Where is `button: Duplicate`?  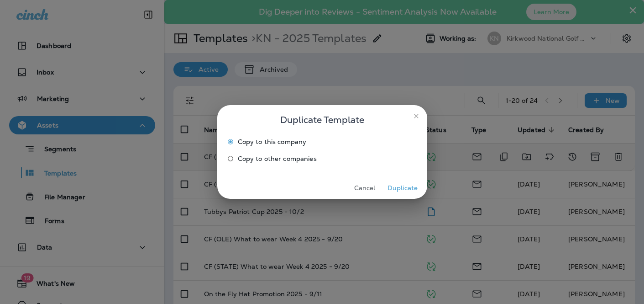
button: Duplicate is located at coordinates (403, 188).